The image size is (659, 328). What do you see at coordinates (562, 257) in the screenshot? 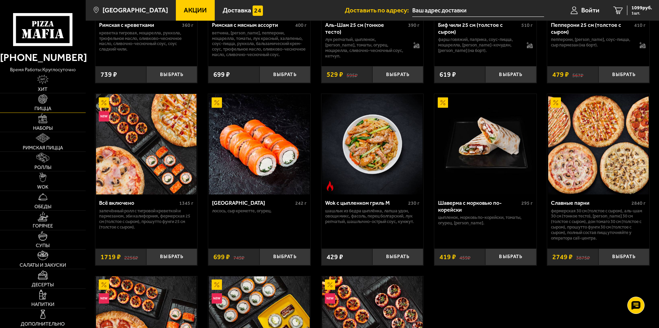
I see `span: 2749 ₽` at bounding box center [562, 257].